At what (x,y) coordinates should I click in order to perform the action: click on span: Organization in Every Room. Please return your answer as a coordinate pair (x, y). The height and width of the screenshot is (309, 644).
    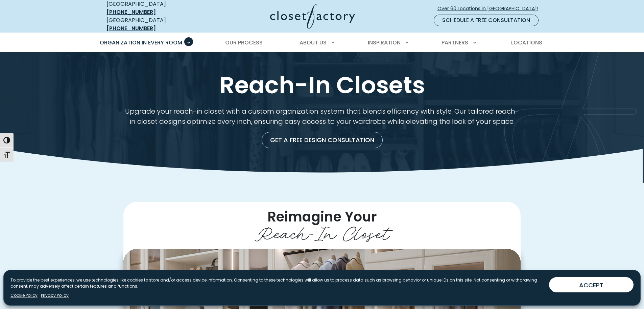
    Looking at the image, I should click on (141, 42).